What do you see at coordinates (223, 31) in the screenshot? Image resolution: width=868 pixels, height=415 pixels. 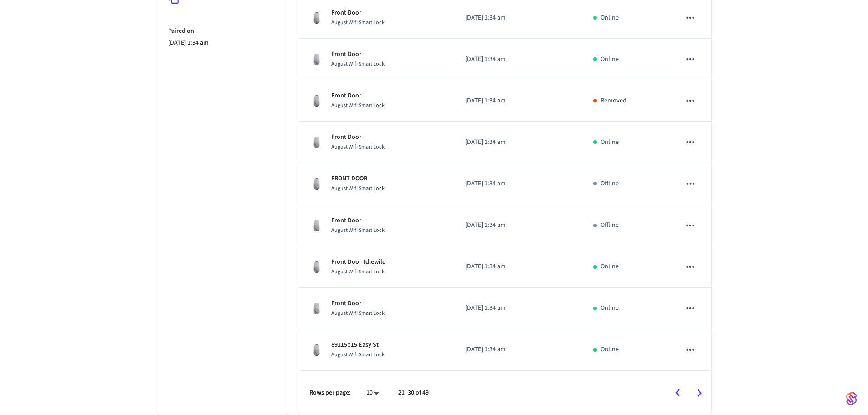 I see `p: Paired on` at bounding box center [223, 31].